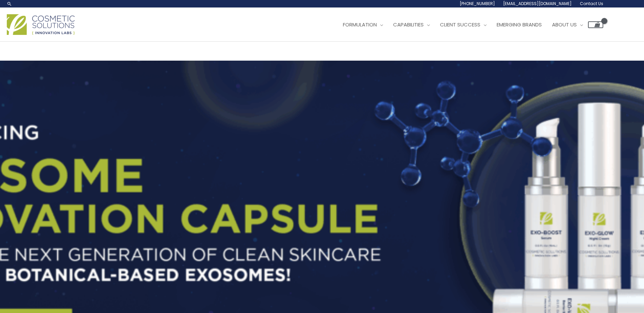 The width and height of the screenshot is (644, 313). Describe the element at coordinates (564, 25) in the screenshot. I see `span: About Us` at that location.